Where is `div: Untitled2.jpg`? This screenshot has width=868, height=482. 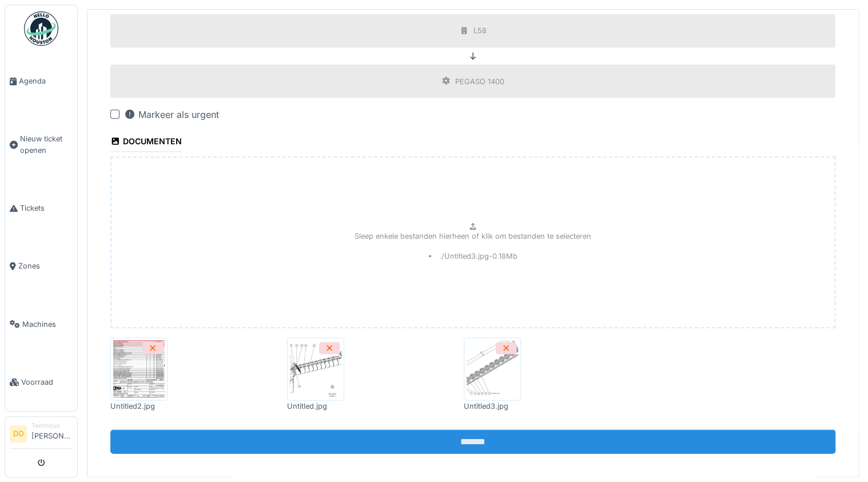 div: Untitled2.jpg is located at coordinates (139, 405).